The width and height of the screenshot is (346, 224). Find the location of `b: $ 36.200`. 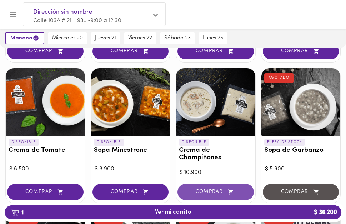

b: $ 36.200 is located at coordinates (325, 212).